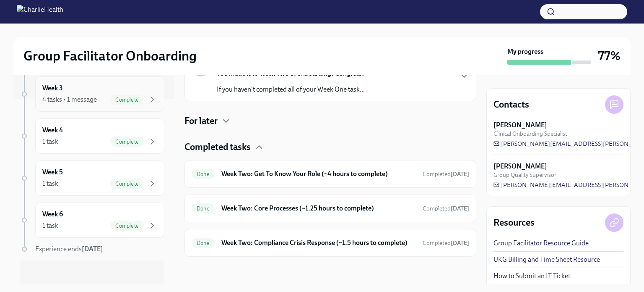 Image resolution: width=644 pixels, height=292 pixels. What do you see at coordinates (52, 130) in the screenshot?
I see `h6: Week 4` at bounding box center [52, 130].